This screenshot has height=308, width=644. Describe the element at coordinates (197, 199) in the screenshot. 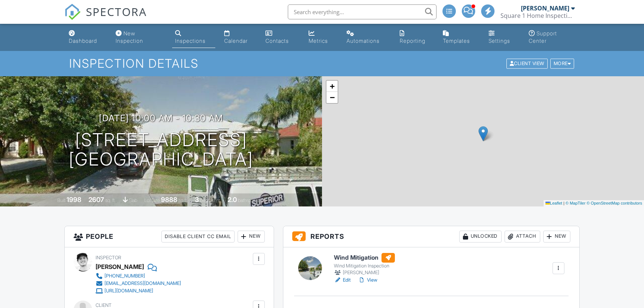

I see `div: 3` at that location.